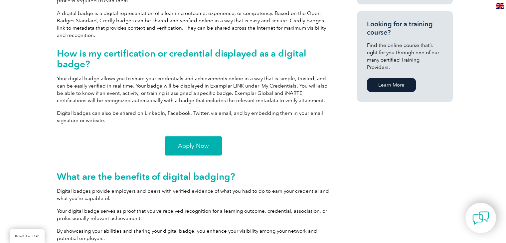  Describe the element at coordinates (27, 236) in the screenshot. I see `a: BACK TO TOP` at that location.